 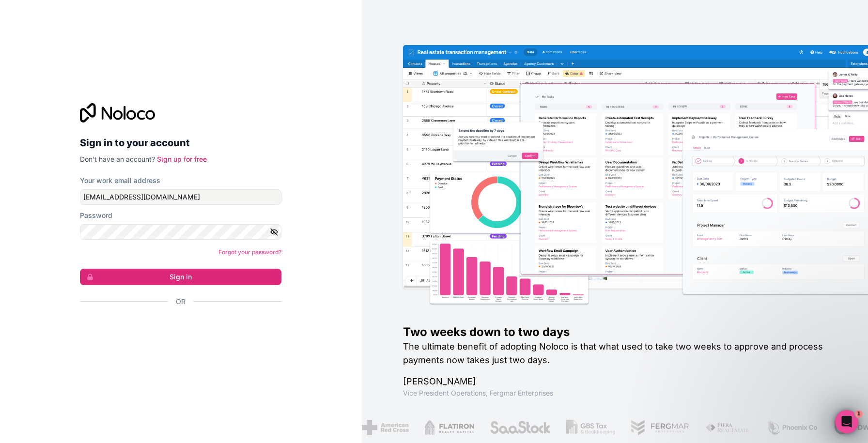 I want to click on span: 1, so click(x=858, y=414).